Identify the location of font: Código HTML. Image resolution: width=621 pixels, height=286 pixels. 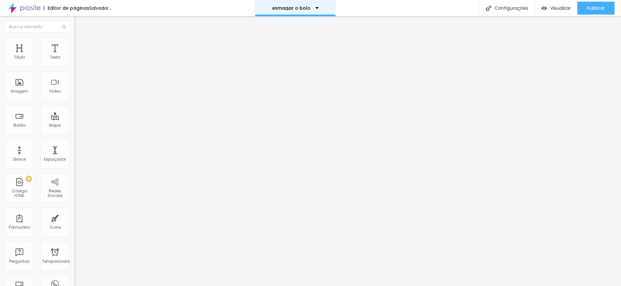
(19, 193).